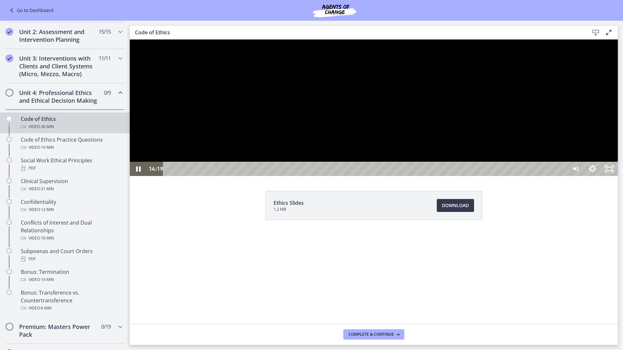  What do you see at coordinates (288, 209) in the screenshot?
I see `span: 1.2 MB` at bounding box center [288, 209].